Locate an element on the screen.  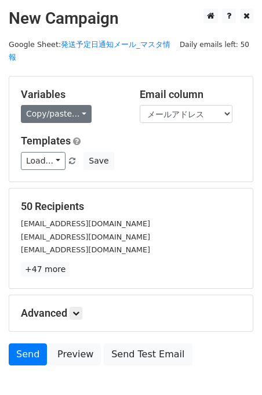
a: +47 more is located at coordinates (45, 269).